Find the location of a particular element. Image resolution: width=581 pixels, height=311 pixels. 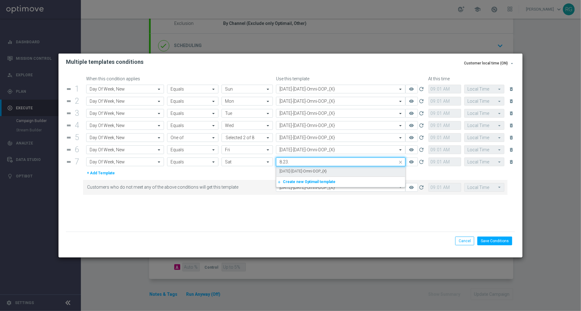

i: add_new is located at coordinates (280, 182).